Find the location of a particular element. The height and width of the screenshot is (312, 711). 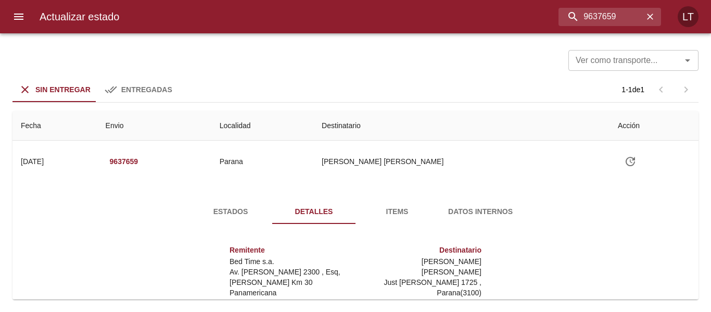

p: 1 - 1 de 1 is located at coordinates (633, 90).